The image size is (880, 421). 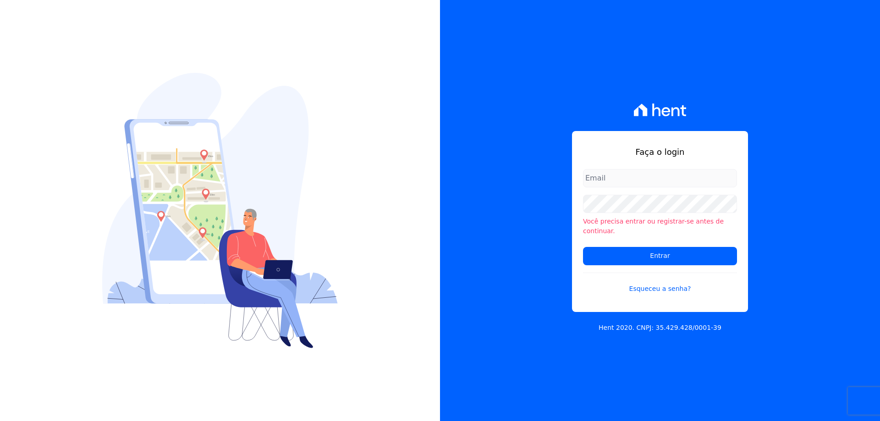 What do you see at coordinates (660, 283) in the screenshot?
I see `a: Esqueceu a senha?` at bounding box center [660, 283].